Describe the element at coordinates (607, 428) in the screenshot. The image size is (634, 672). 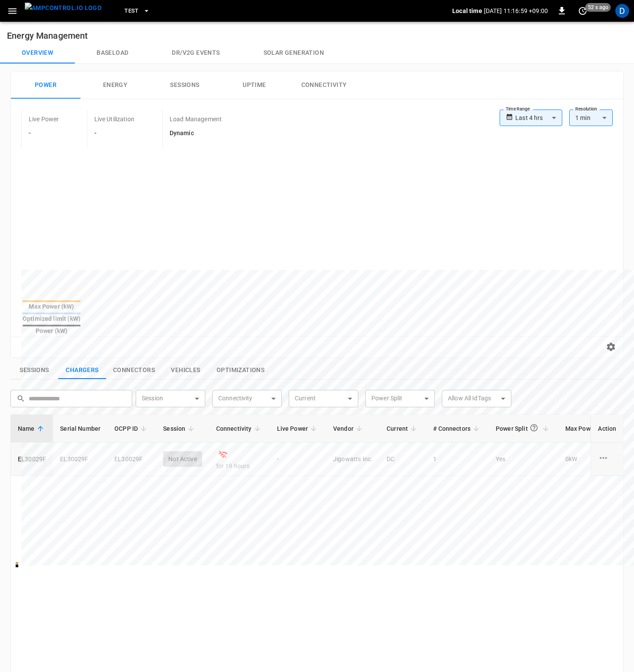
I see `th: Action` at that location.